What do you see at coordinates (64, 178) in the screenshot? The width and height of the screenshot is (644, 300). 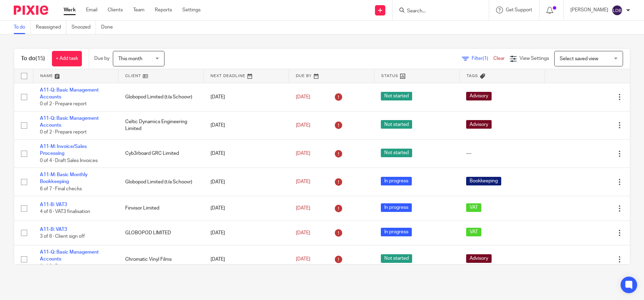 I see `a: A11-M: Basic Monthly Bookkeeping` at bounding box center [64, 178].